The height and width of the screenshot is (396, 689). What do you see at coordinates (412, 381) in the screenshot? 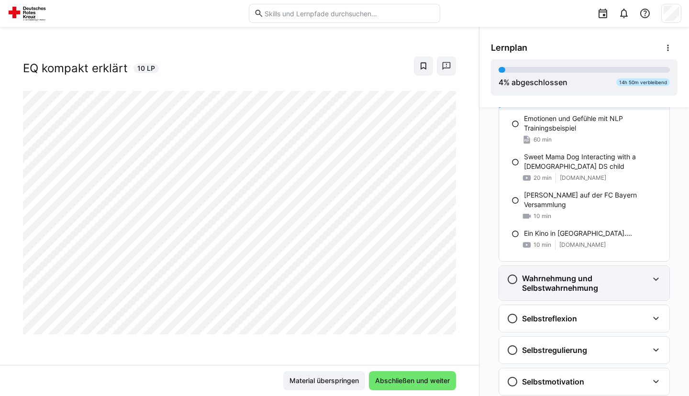
I see `span: Abschließen und weiter` at bounding box center [412, 381].